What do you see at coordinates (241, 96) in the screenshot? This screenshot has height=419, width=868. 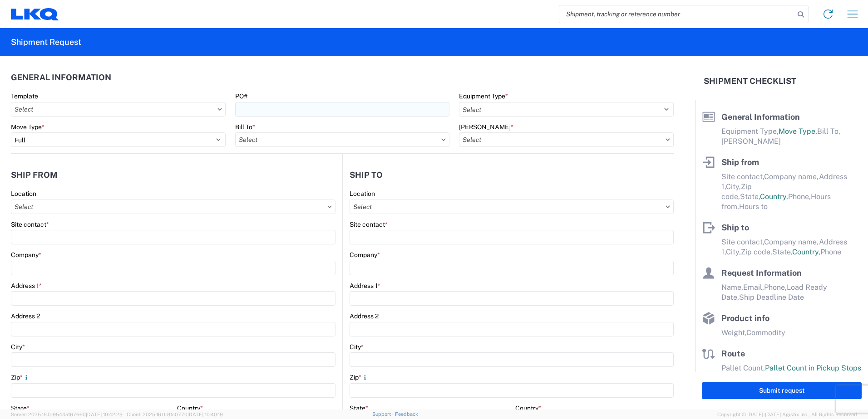 I see `label: PO#` at bounding box center [241, 96].